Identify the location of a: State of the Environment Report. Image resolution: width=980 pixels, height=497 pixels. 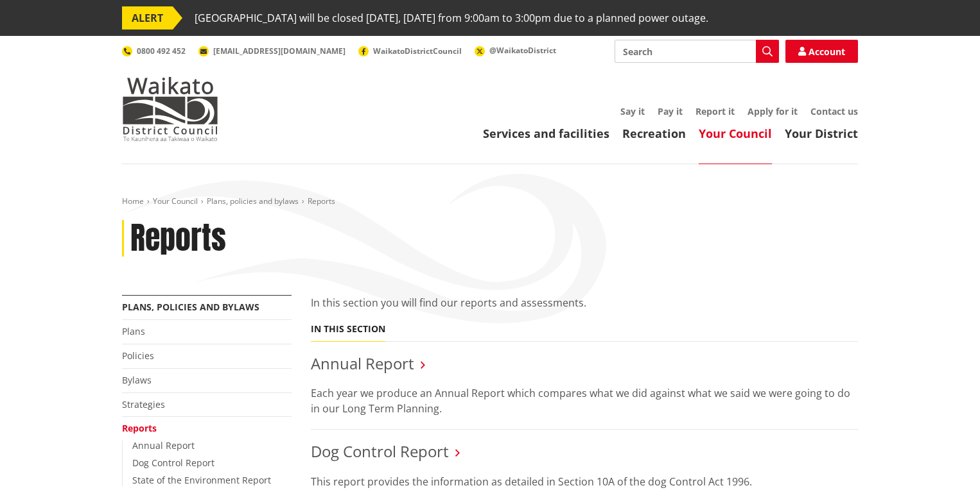
(201, 480).